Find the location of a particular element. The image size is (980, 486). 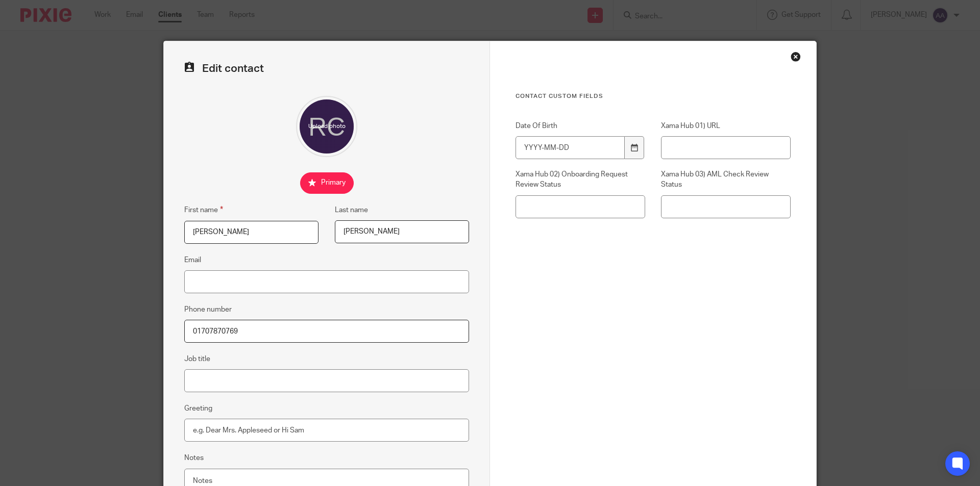

label: Date Of Birth is located at coordinates (580, 126).